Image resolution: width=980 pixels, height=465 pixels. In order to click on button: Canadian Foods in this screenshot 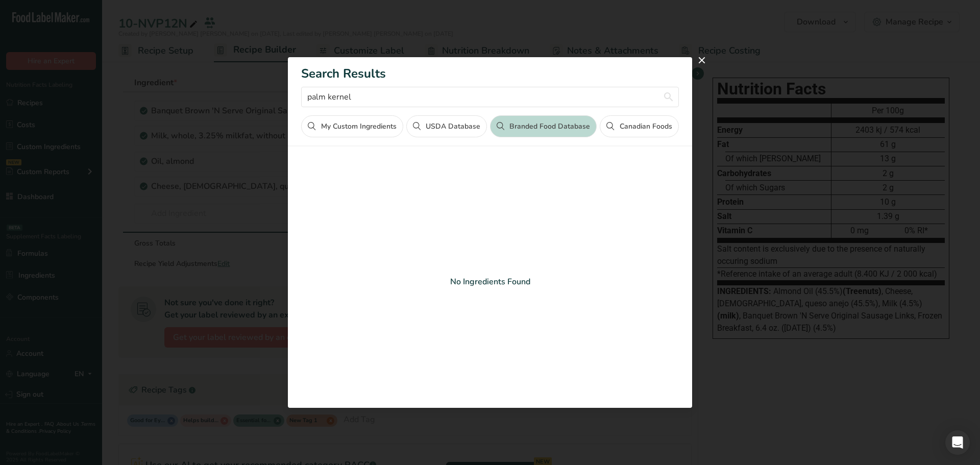, I will do `click(639, 126)`.